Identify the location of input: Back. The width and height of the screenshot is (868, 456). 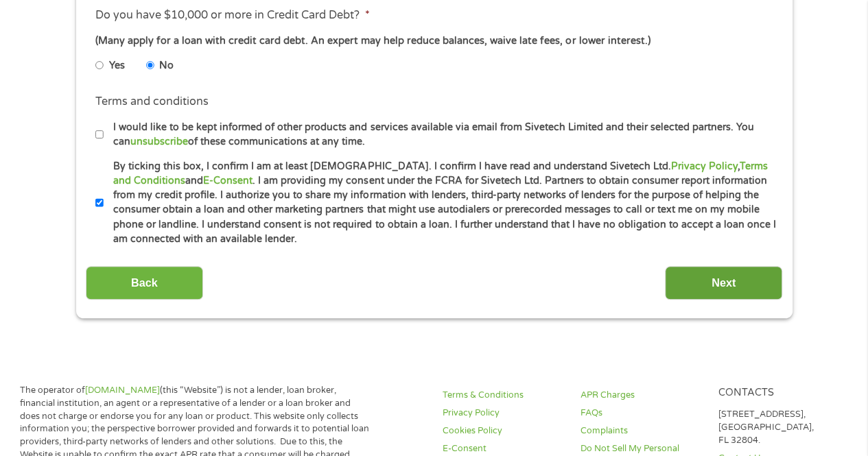
(144, 283).